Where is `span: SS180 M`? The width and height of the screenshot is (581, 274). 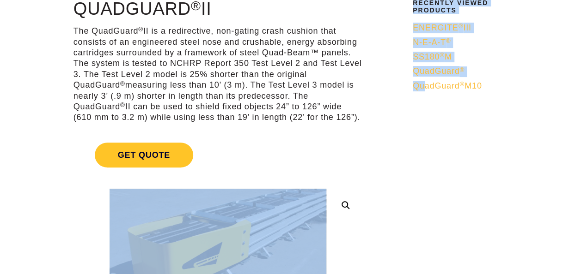
span: SS180 M is located at coordinates (432, 57).